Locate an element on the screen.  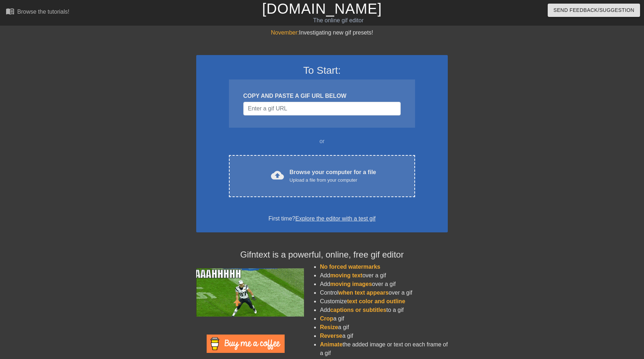
span: text color and outline is located at coordinates (376, 301).